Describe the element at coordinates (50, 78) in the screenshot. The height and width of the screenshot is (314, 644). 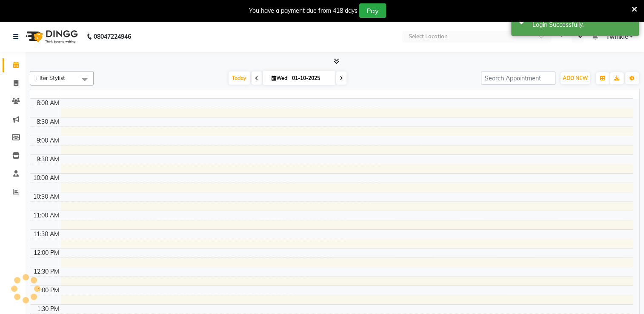
I see `span: Filter Stylist` at that location.